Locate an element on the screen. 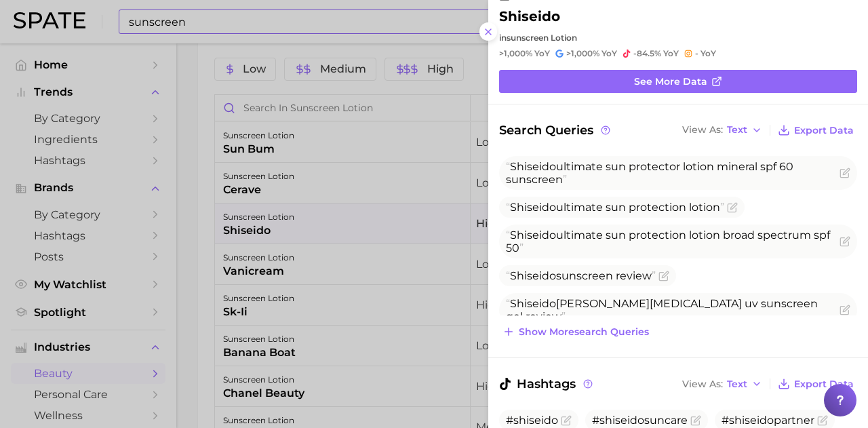  button: Show moresearch queries is located at coordinates (575, 331).